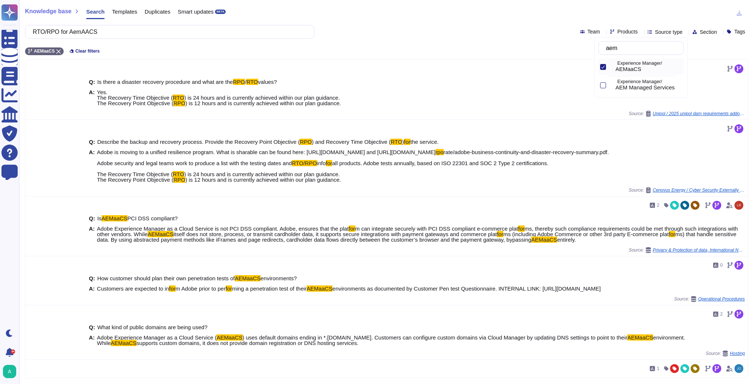 This screenshot has height=384, width=754. I want to click on span: Is there a disaster recovery procedure and what are the, so click(165, 82).